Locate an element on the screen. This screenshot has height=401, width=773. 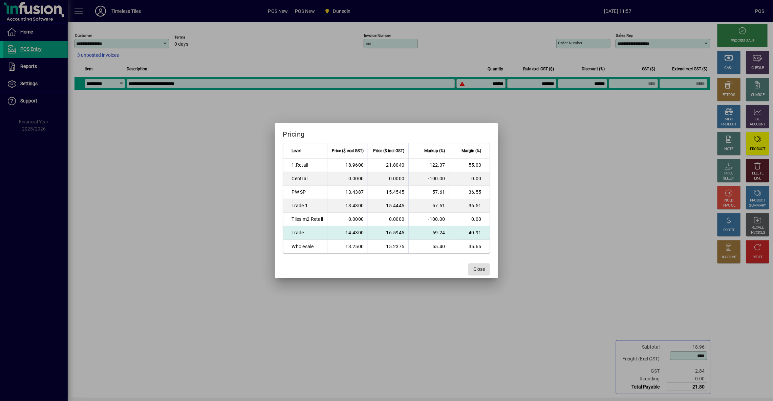
td: Tiles m2 Retail is located at coordinates (305, 220).